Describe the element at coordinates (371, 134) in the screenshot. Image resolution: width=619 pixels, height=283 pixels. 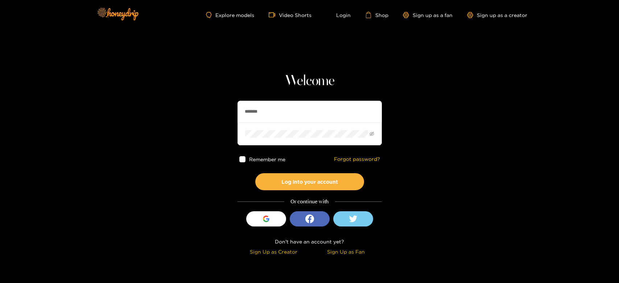
I see `span: eye-invisible` at that location.